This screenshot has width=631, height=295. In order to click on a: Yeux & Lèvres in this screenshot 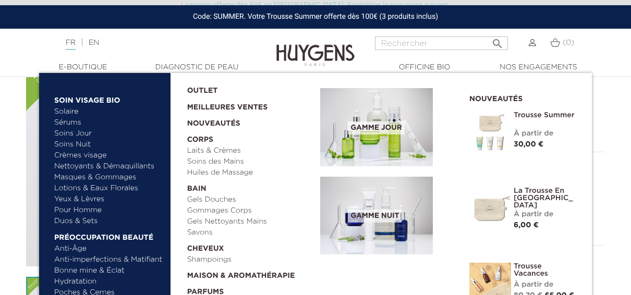, I will do `click(109, 199)`.